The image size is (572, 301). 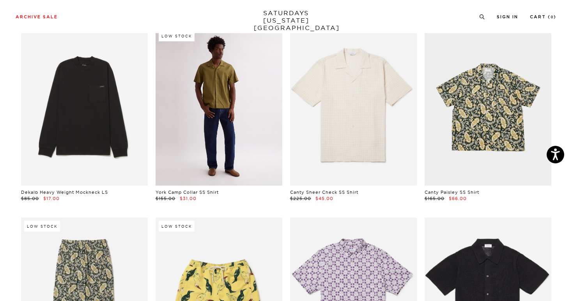 I want to click on a: Canty Sheer Check SS Shirt, so click(x=324, y=192).